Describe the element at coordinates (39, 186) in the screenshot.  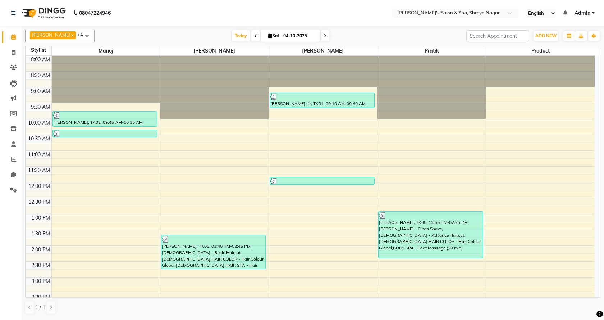
I see `div: 12:00 PM` at that location.